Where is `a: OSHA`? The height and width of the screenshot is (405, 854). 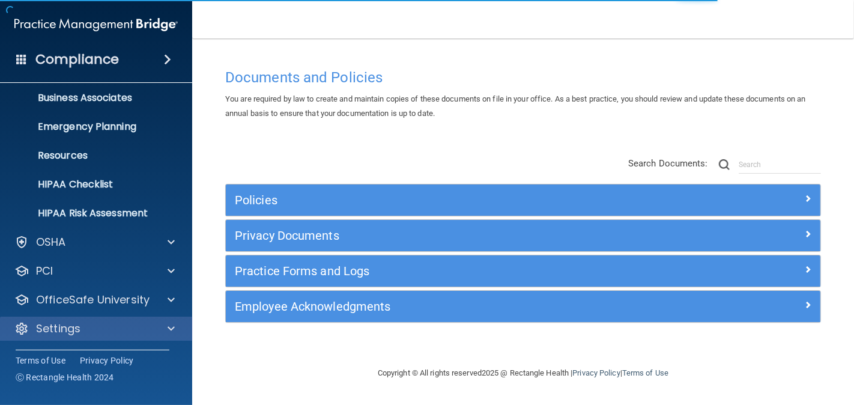
a: OSHA is located at coordinates (94, 242).